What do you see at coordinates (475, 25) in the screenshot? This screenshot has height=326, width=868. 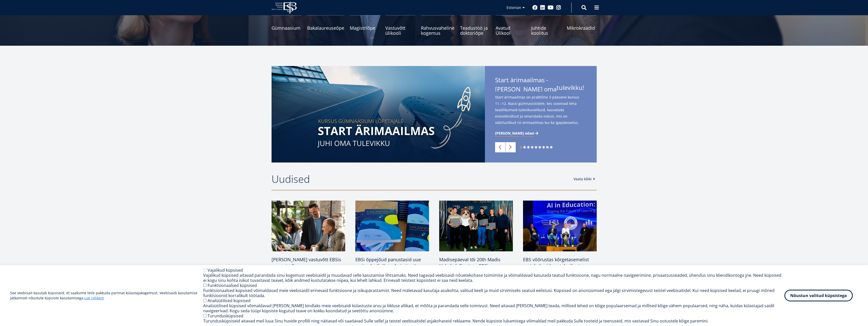 I see `a: Teadustöö ja doktoriõpe` at bounding box center [475, 25].